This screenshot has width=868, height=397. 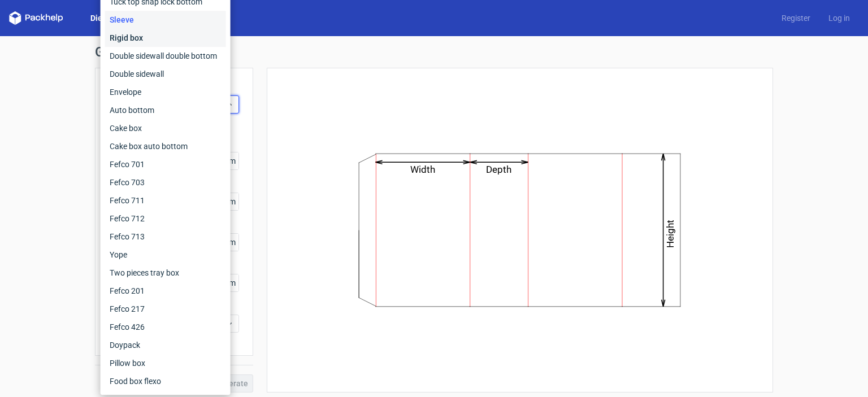 What do you see at coordinates (166, 164) in the screenshot?
I see `div: Fefco 701` at bounding box center [166, 164].